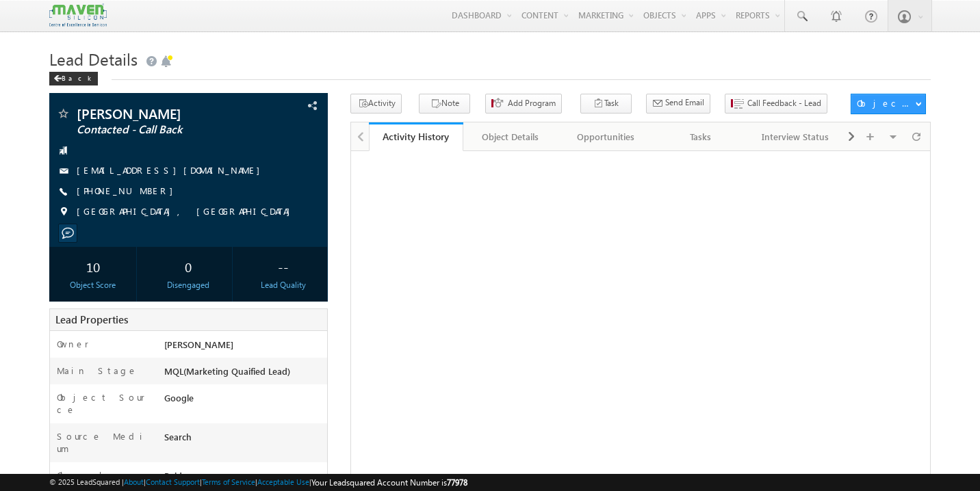  I want to click on label: Main Stage, so click(97, 370).